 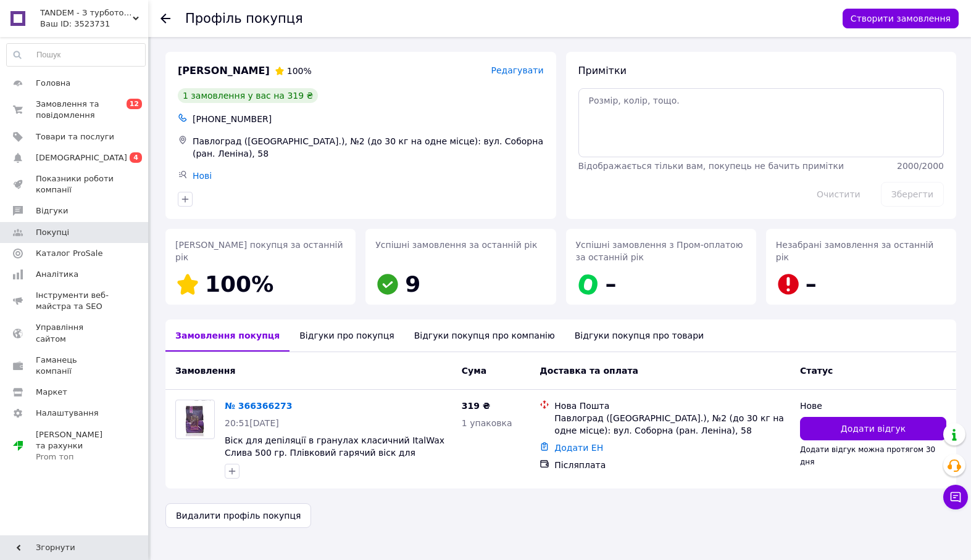 What do you see at coordinates (75, 110) in the screenshot?
I see `span: Замовлення та повідомлення` at bounding box center [75, 110].